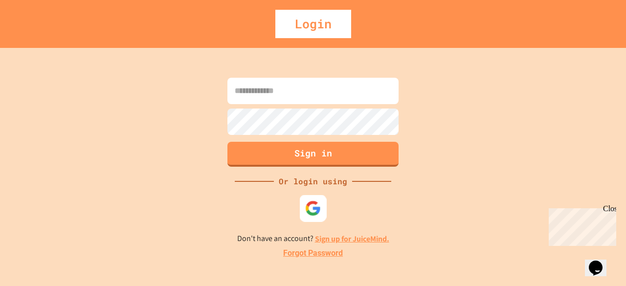  I want to click on div: Chat with us now!Close, so click(36, 33).